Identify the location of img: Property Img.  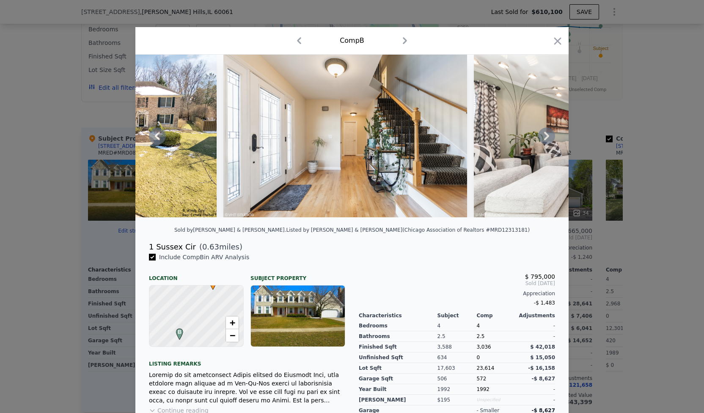
(345, 136).